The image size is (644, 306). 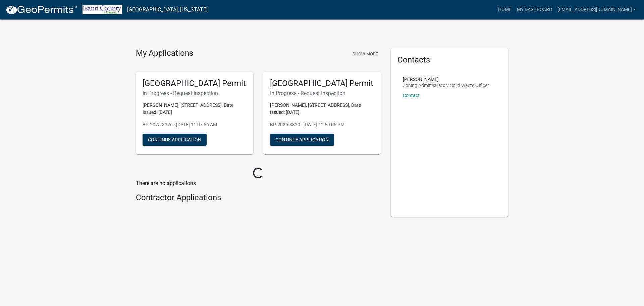 What do you see at coordinates (534, 10) in the screenshot?
I see `a: My Dashboard` at bounding box center [534, 10].